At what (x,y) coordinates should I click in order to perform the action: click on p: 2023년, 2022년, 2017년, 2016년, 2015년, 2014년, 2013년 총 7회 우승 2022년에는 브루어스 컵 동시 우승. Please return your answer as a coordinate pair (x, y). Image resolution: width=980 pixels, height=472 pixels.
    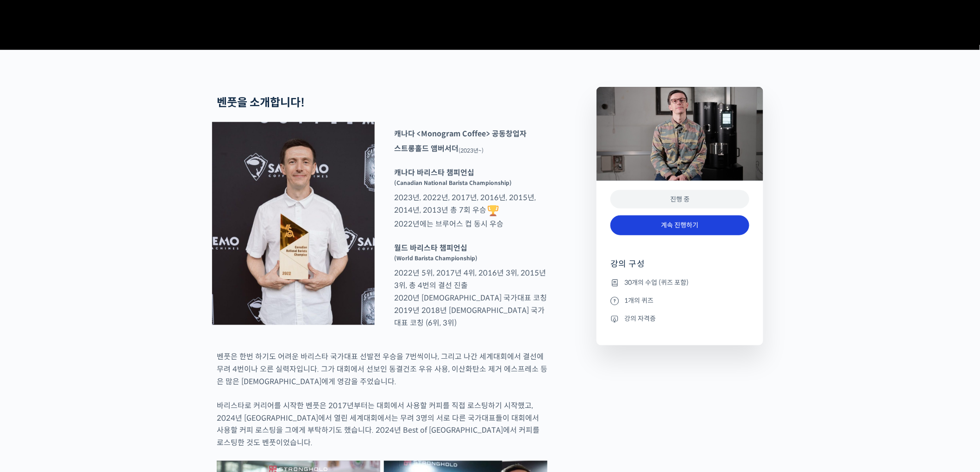
    Looking at the image, I should click on (470, 199).